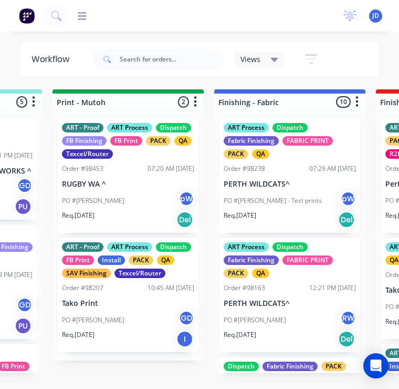 The height and width of the screenshot is (389, 399). I want to click on div: Order #98163, so click(244, 288).